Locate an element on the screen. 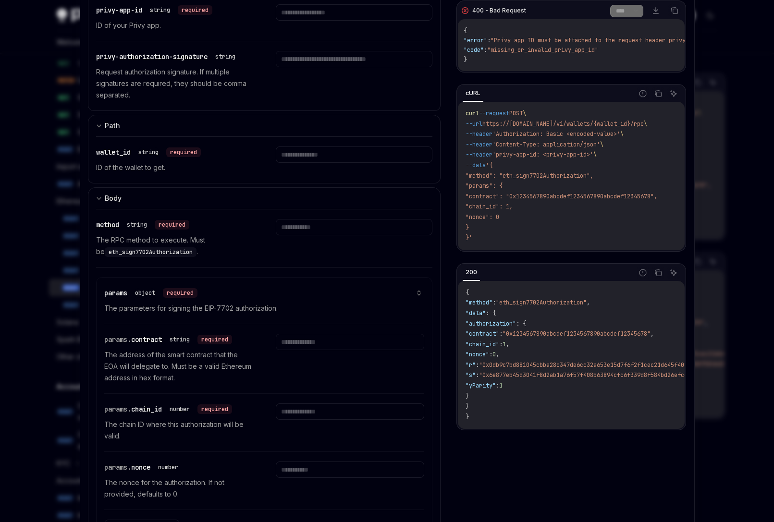  p: ID of your Privy app. is located at coordinates (174, 25).